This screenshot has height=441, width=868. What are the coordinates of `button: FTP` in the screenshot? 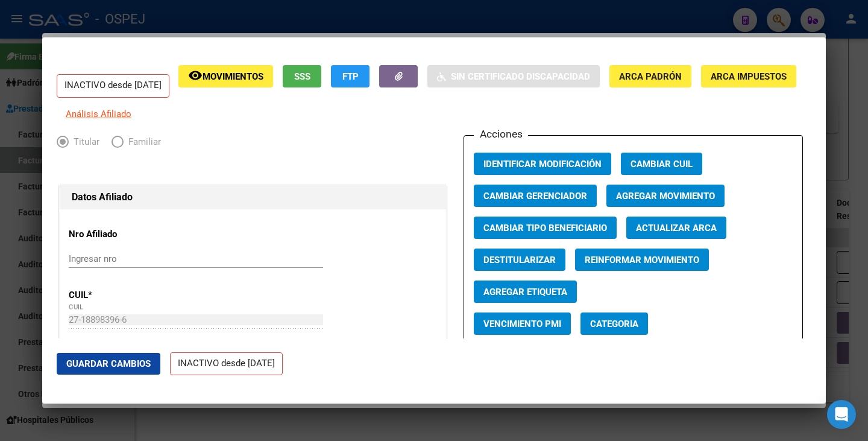 It's located at (350, 76).